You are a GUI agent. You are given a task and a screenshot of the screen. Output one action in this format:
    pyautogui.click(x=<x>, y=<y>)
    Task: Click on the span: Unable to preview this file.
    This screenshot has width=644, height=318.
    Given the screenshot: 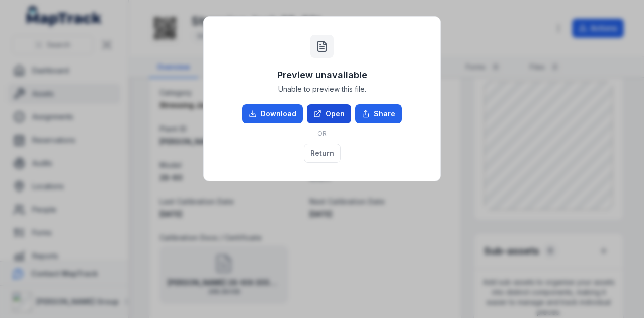 What is the action you would take?
    pyautogui.click(x=322, y=89)
    